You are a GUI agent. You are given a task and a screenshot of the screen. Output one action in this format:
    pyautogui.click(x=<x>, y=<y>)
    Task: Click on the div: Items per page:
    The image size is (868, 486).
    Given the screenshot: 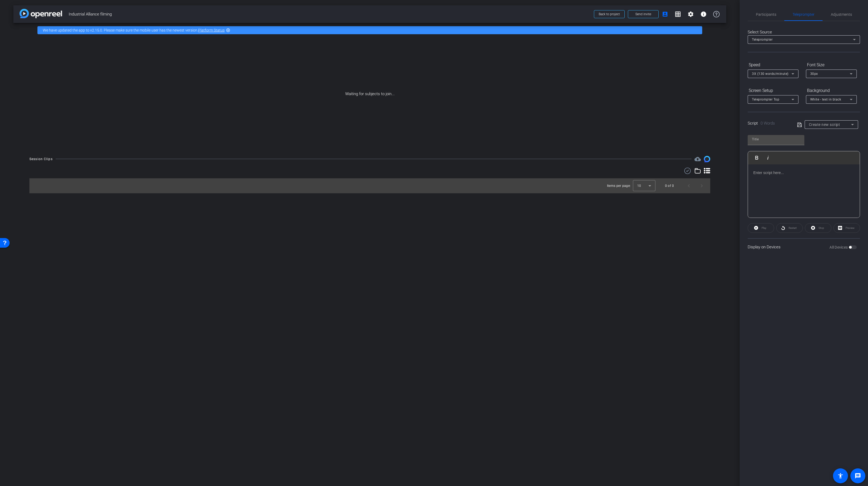 What is the action you would take?
    pyautogui.click(x=619, y=186)
    